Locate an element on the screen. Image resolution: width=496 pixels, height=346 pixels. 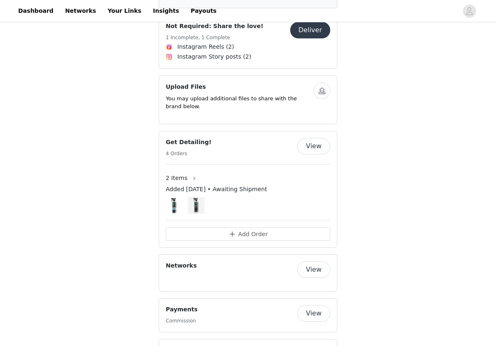
h4: Not Required: Share the love! is located at coordinates (214, 26).